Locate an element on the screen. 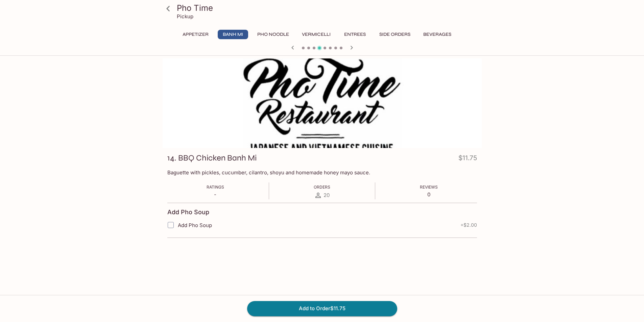  span: + $2.00 is located at coordinates (469, 225).